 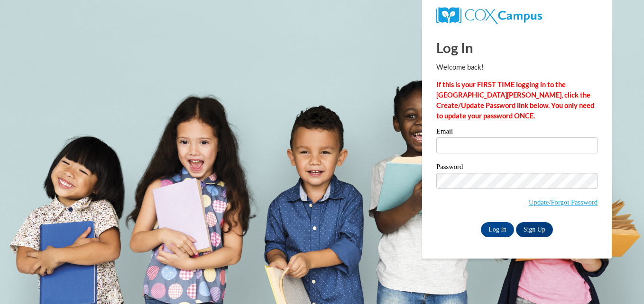 I want to click on h1: Log In, so click(x=517, y=48).